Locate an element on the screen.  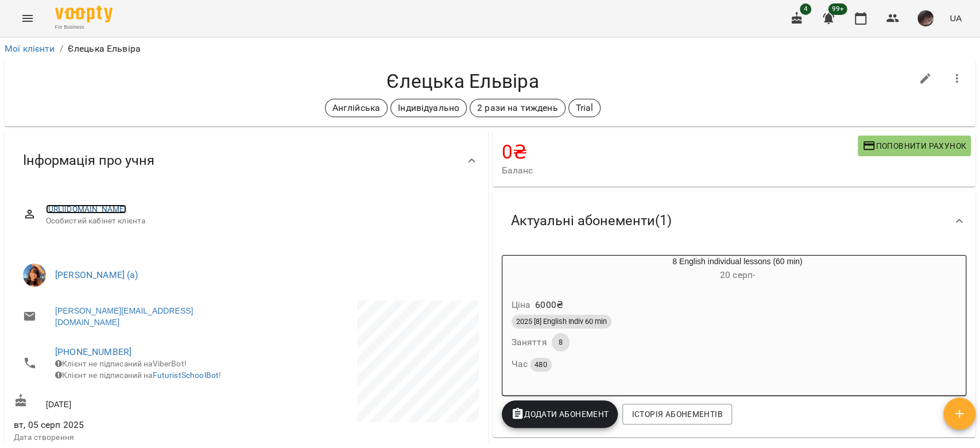
div: Інформація про учня is located at coordinates (246, 160).